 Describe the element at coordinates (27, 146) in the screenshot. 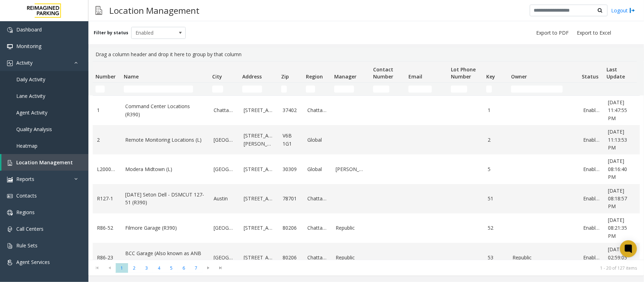

I see `span: Heatmap` at that location.